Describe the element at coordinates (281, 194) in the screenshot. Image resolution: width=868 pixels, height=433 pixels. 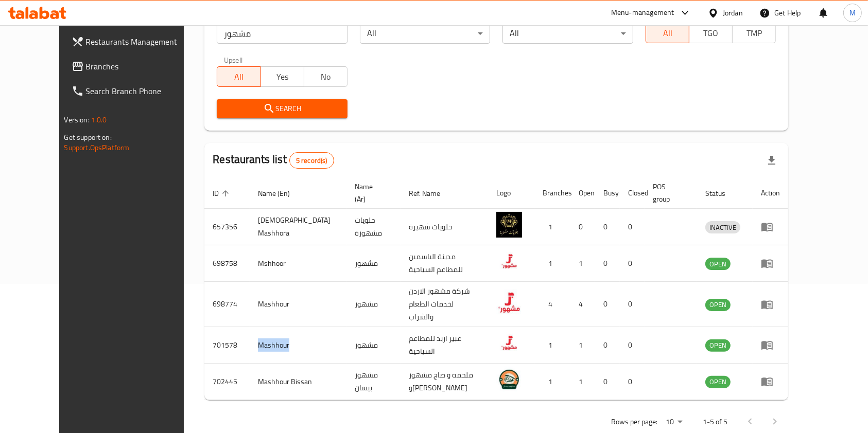
I see `span: Name (En)` at that location.